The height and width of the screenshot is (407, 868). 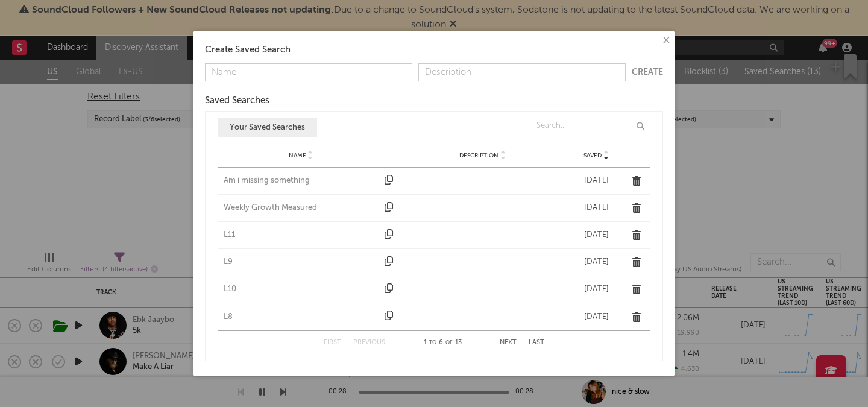 What do you see at coordinates (301, 289) in the screenshot?
I see `a: L10` at bounding box center [301, 289].